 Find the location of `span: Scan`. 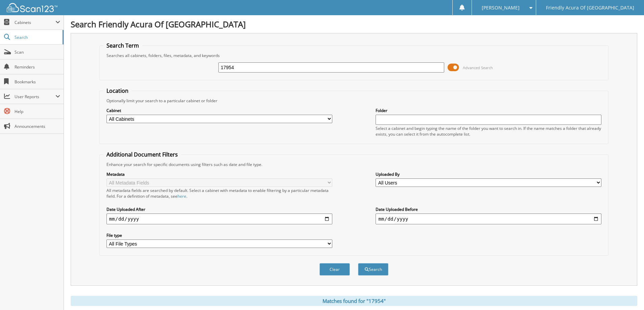

span: Scan is located at coordinates (37, 52).